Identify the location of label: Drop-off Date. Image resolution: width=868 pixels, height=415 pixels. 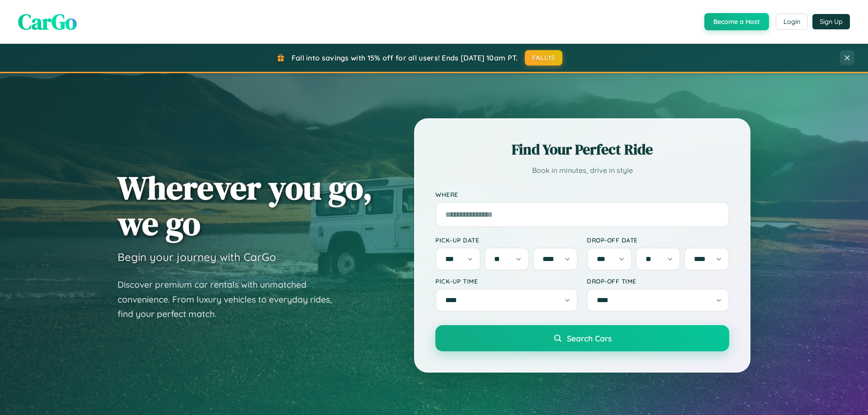
(658, 240).